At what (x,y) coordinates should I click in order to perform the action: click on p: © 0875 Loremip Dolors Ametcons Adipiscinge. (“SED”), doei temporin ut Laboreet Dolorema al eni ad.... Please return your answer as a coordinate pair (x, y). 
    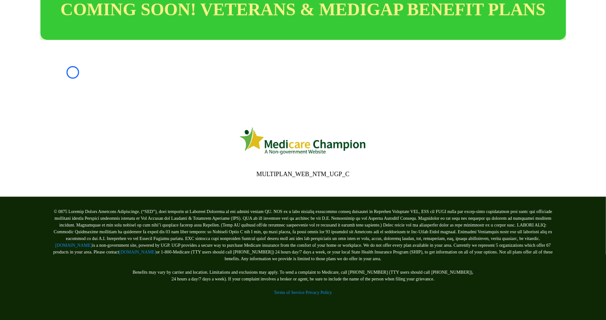
    Looking at the image, I should click on (303, 235).